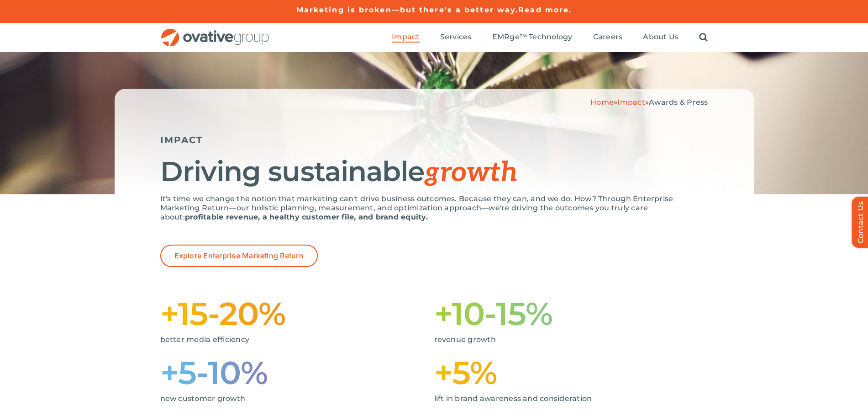 Image resolution: width=868 pixels, height=417 pixels. Describe the element at coordinates (571, 373) in the screenshot. I see `h1: +5%` at that location.